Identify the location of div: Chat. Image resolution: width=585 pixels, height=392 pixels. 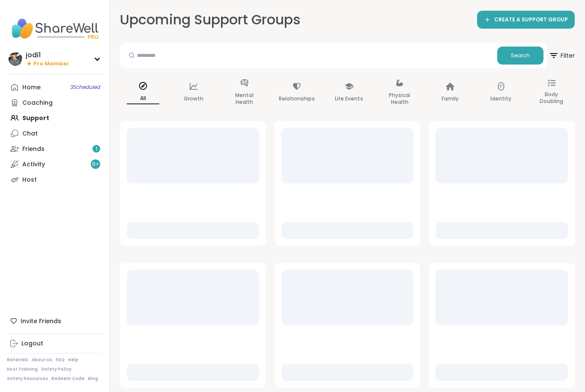
(30, 133).